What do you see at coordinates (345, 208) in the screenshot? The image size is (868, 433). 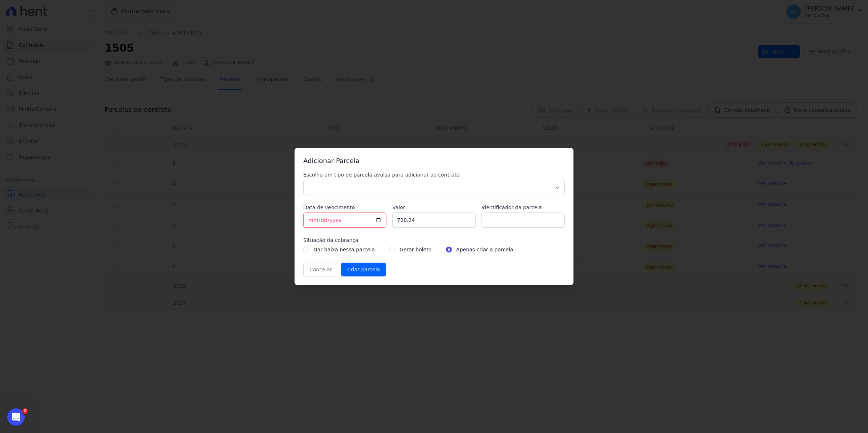 I see `label: Data de vencimento` at bounding box center [345, 208].